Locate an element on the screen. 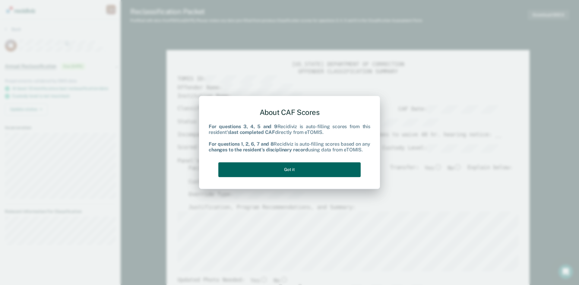 The image size is (579, 285). div: Recidiviz is auto-filling scores from this resident's directly from eTOMIS. Recidiviz is auto-fil... is located at coordinates (290, 138).